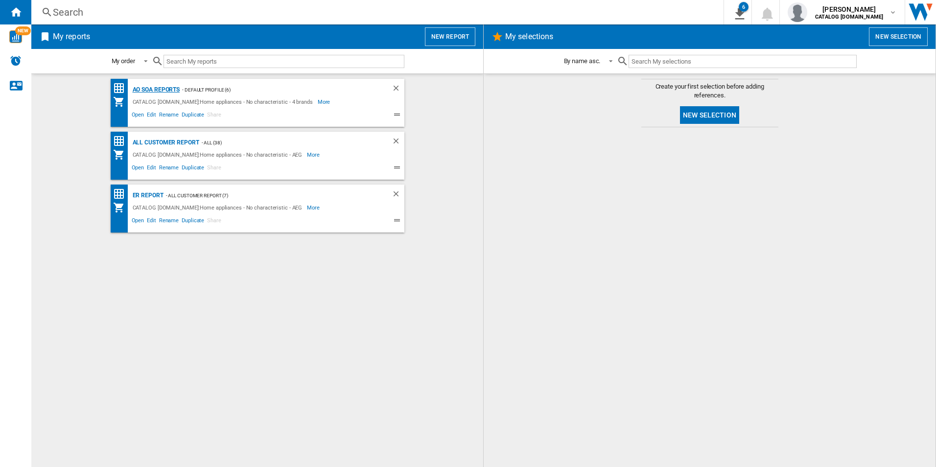  I want to click on h2: My selections, so click(529, 37).